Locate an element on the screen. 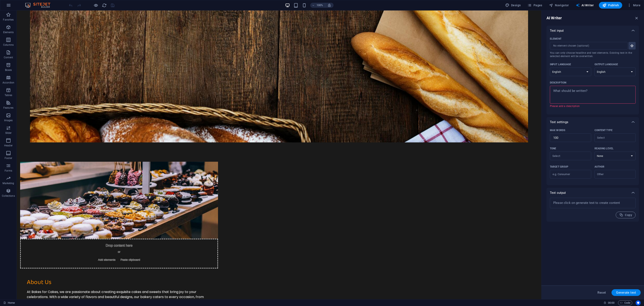 The image size is (644, 306). p: Marketing is located at coordinates (8, 183).